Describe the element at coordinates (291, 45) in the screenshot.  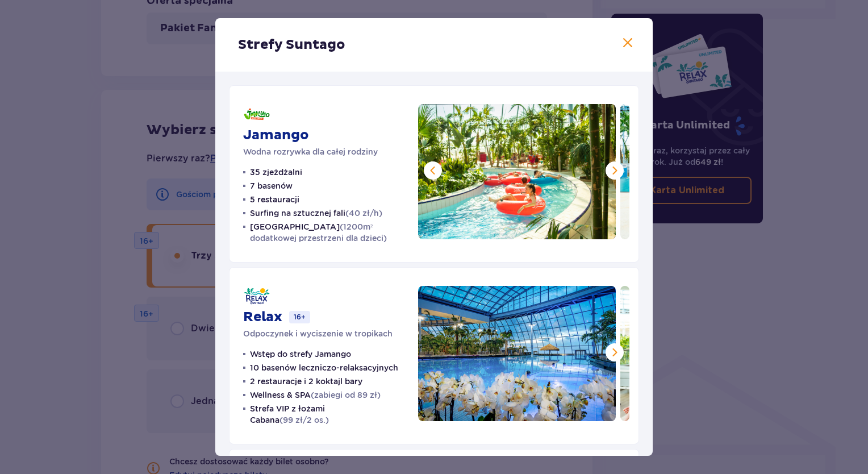
I see `p: Strefy Suntago` at that location.